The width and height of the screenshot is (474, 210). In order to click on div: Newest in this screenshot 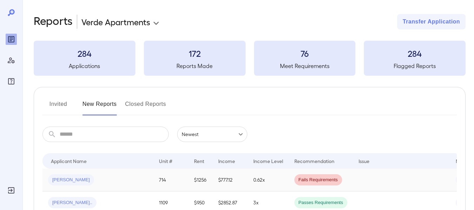, I will do `click(212, 134)`.